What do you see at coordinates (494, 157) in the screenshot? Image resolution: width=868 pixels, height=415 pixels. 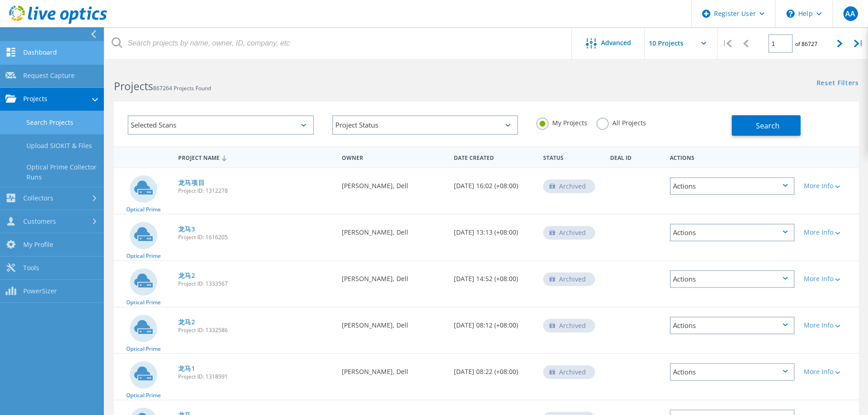 I see `div: Date Created` at bounding box center [494, 157].